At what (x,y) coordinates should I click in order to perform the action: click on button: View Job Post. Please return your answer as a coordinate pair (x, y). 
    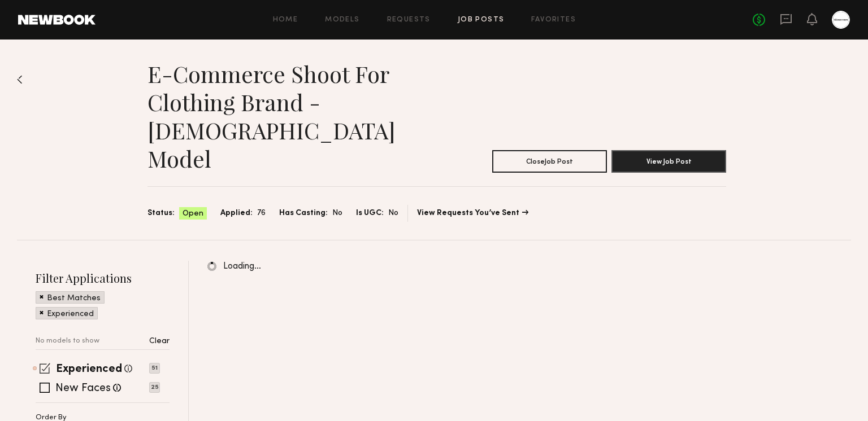
    Looking at the image, I should click on (668, 161).